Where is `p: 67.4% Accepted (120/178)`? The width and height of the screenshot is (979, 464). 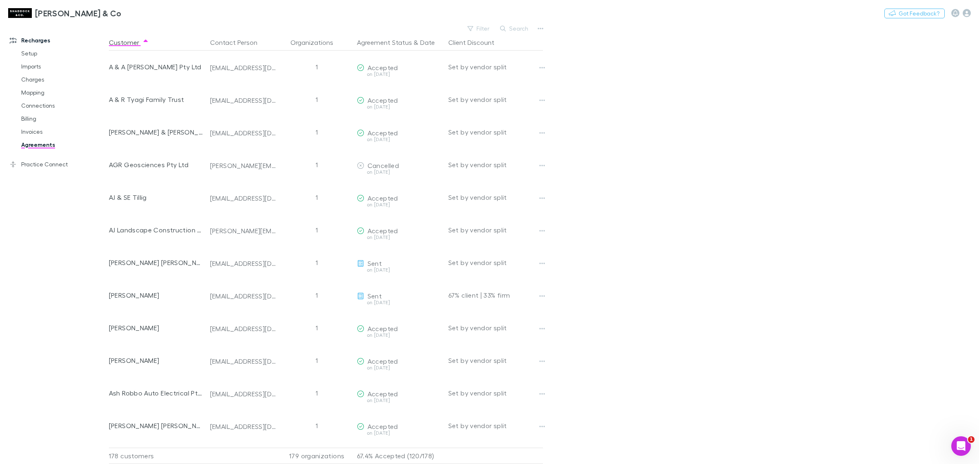 p: 67.4% Accepted (120/178) is located at coordinates (399, 456).